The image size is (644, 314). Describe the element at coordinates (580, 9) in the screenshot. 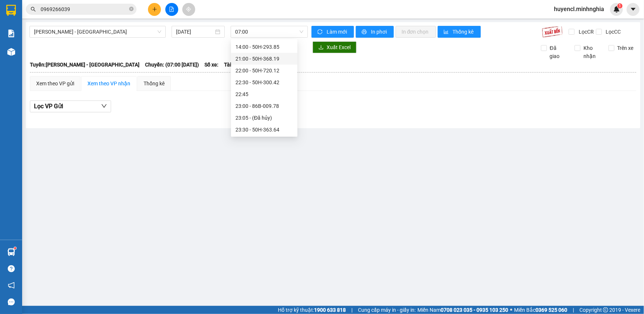

I see `span: huyencl.minhnghia` at that location.